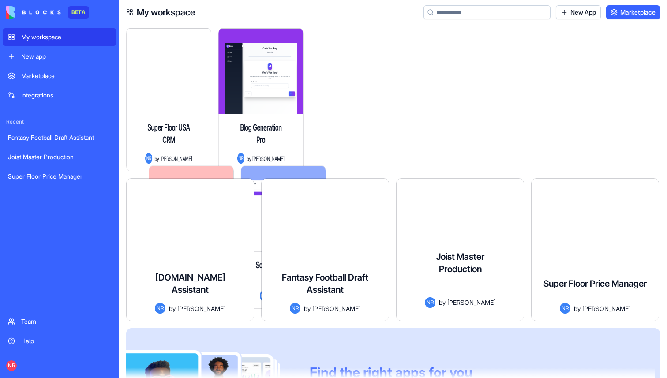  I want to click on a: My workspace, so click(60, 37).